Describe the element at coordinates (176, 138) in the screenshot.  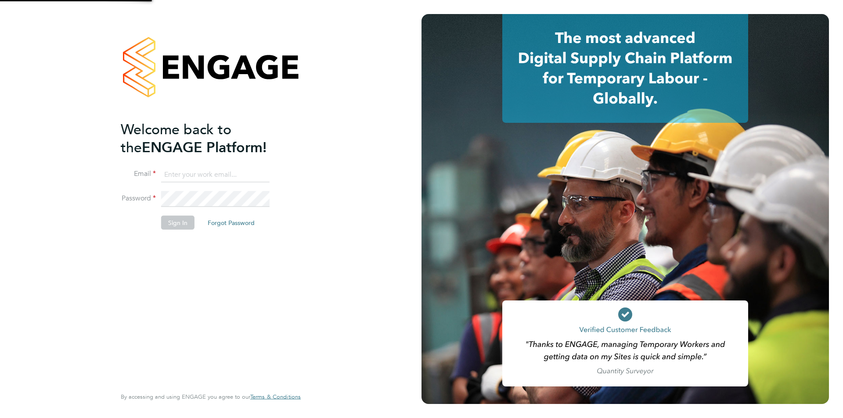
I see `span: Welcome back to the` at that location.